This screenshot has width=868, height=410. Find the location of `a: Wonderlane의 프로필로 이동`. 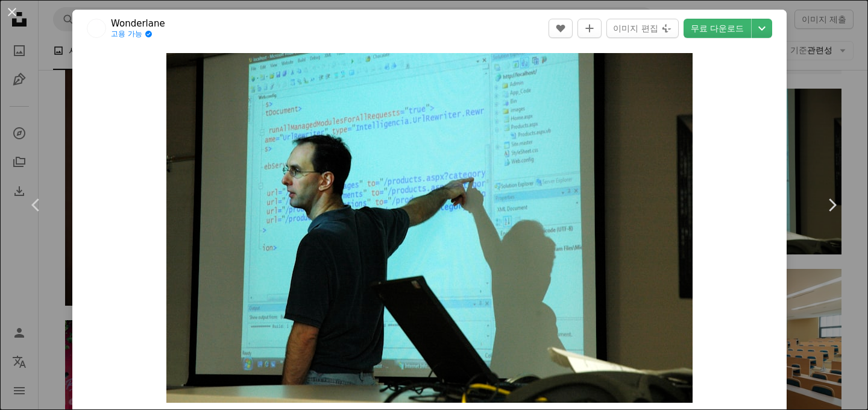

a: Wonderlane의 프로필로 이동 is located at coordinates (97, 29).